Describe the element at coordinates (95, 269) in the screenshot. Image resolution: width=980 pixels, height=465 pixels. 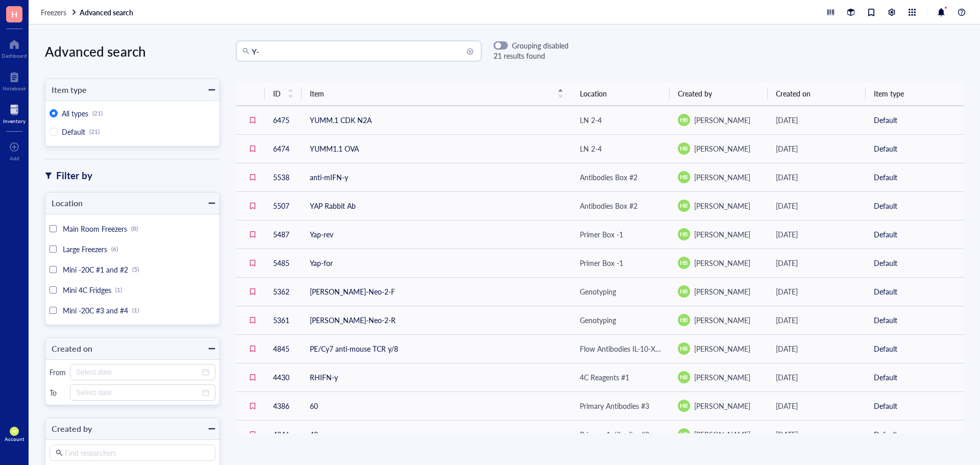
I see `span: Mini -20C #1 and #2` at that location.